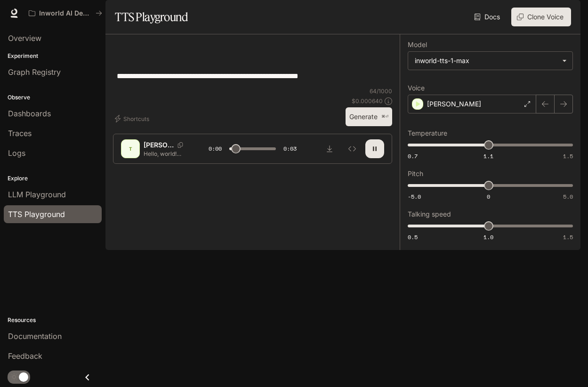 The height and width of the screenshot is (387, 588). What do you see at coordinates (417, 45) in the screenshot?
I see `p: Model` at bounding box center [417, 45].